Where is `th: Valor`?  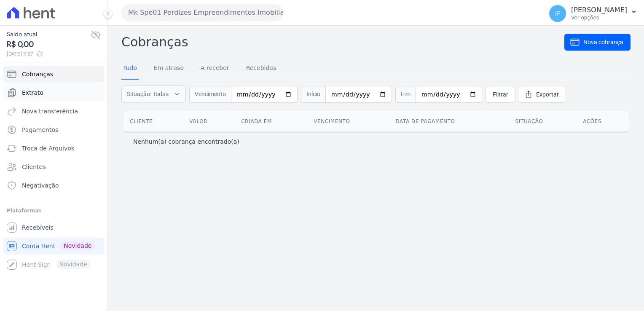
th: Valor is located at coordinates (209, 121).